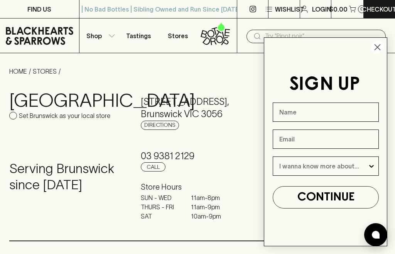 This screenshot has height=254, width=395. I want to click on button: CONTINUE, so click(326, 197).